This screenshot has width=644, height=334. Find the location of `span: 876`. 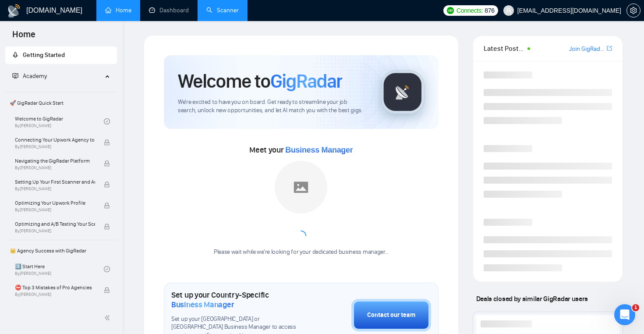

span: 876 is located at coordinates (490, 11).